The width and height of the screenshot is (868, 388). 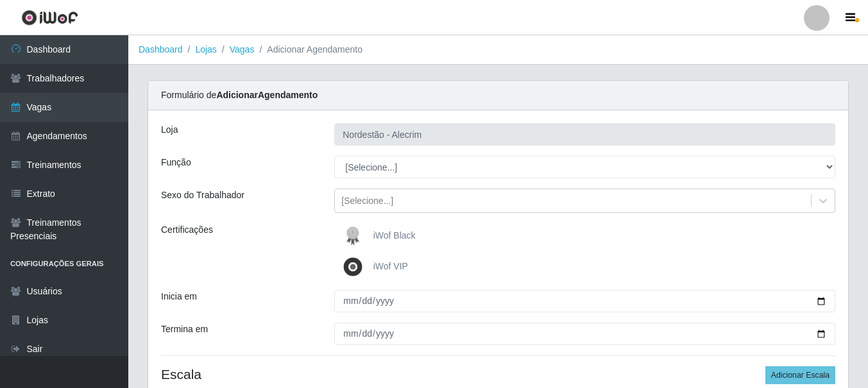 I want to click on img: iWof VIP, so click(x=355, y=267).